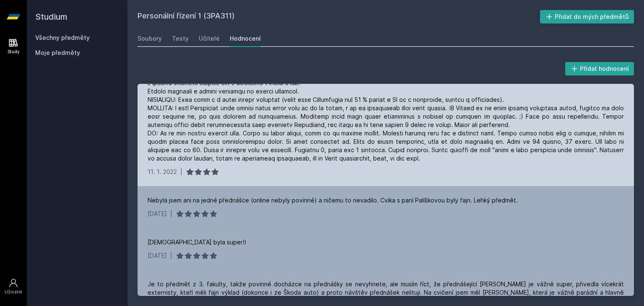 This screenshot has height=306, width=644. What do you see at coordinates (180, 39) in the screenshot?
I see `a: Testy` at bounding box center [180, 39].